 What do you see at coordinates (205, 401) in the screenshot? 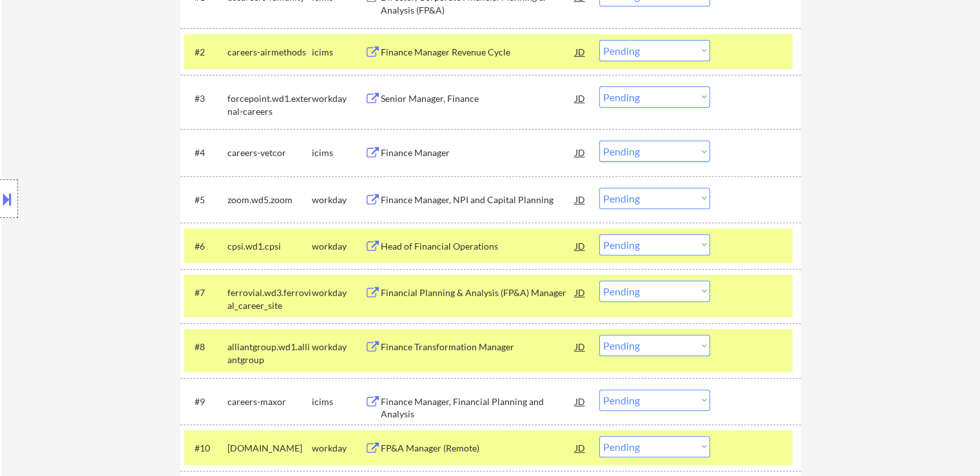
I see `div: #9` at bounding box center [205, 401].